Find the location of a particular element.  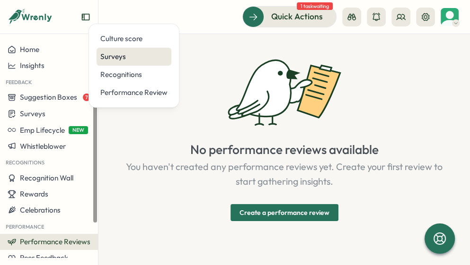

a: Performance Review is located at coordinates (134, 93).